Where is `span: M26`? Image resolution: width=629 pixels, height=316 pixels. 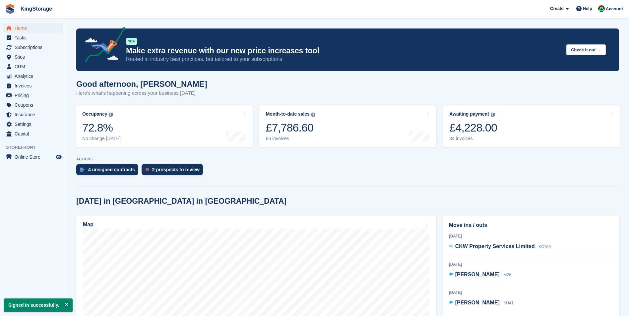
span: M26 is located at coordinates (507, 275).